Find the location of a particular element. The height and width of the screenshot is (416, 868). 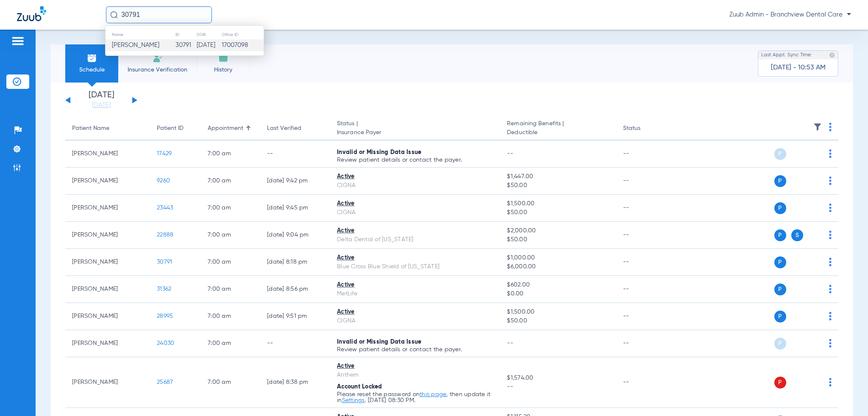

span: 24030 is located at coordinates (165, 344).